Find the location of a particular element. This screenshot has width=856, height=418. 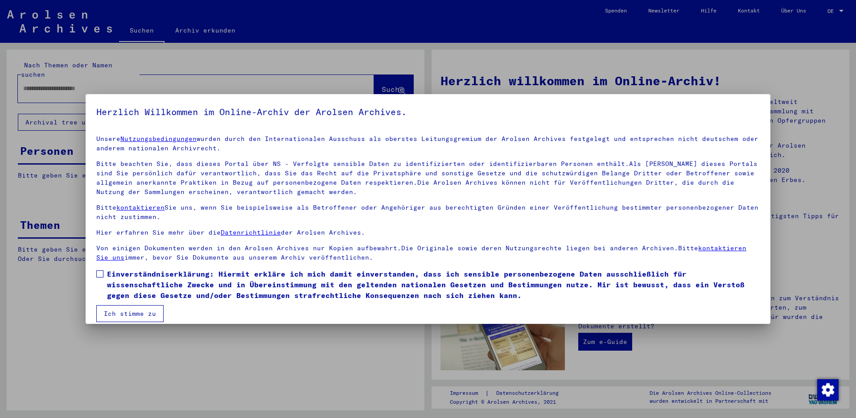

a: kontaktieren is located at coordinates (140, 207).